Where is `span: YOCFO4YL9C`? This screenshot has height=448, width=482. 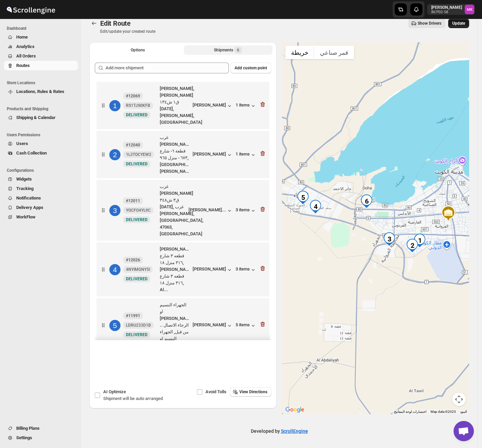
span: YOCFO4YL9C is located at coordinates (138, 211).